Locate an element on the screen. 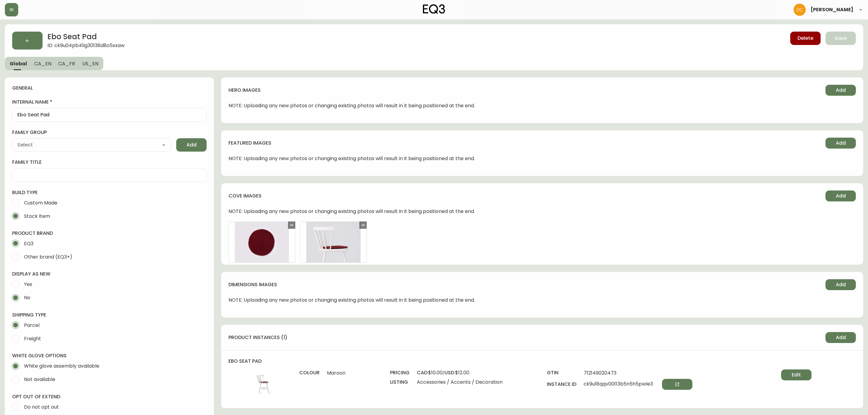 This screenshot has height=415, width=868. span: 712149020473 is located at coordinates (638, 373).